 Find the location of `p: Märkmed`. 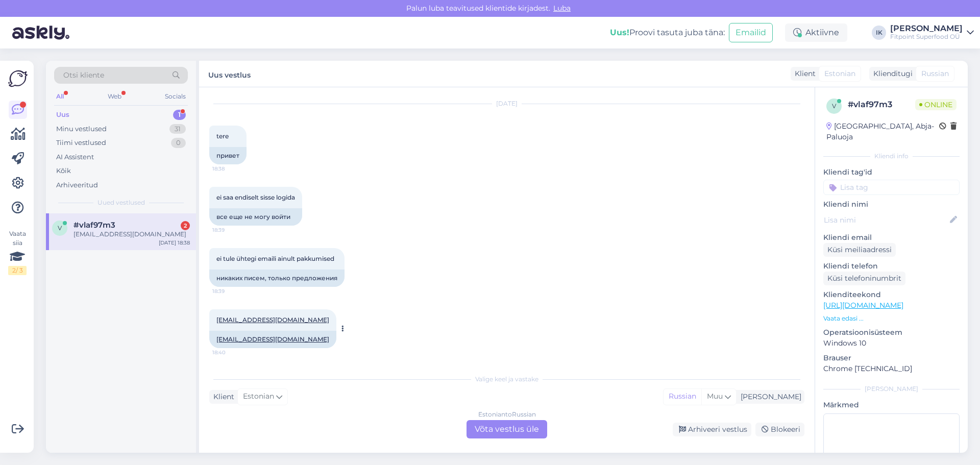

p: Märkmed is located at coordinates (891, 404).